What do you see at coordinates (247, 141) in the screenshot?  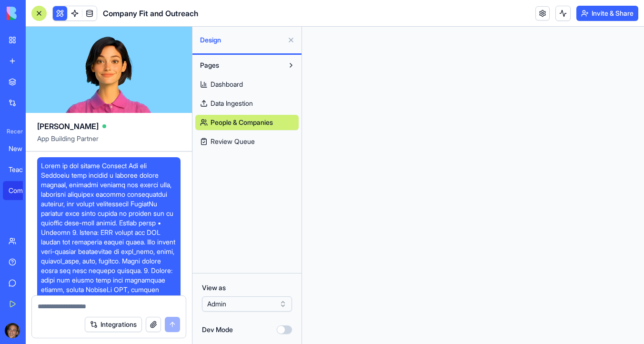 I see `a: Review Queue` at bounding box center [247, 141].